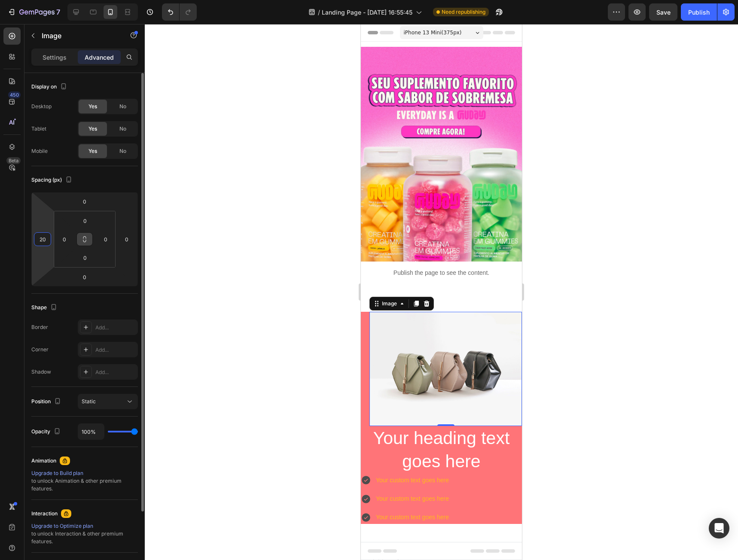 Image resolution: width=738 pixels, height=560 pixels. What do you see at coordinates (39, 327) in the screenshot?
I see `div: Border` at bounding box center [39, 327].